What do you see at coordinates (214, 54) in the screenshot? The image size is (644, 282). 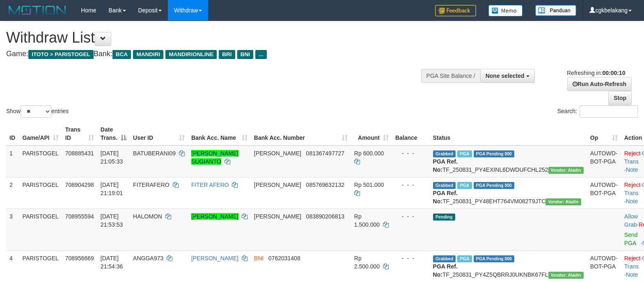 I see `h4: Game: Bank:` at bounding box center [214, 54].